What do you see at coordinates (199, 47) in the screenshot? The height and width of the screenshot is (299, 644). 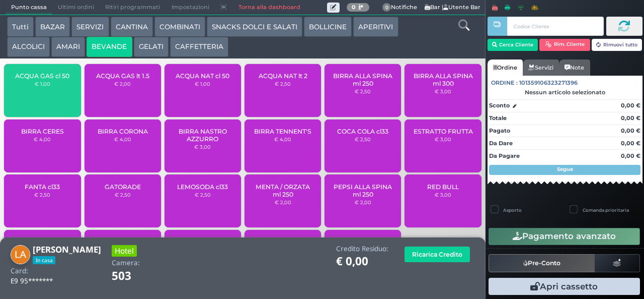 I see `button: CAFFETTERIA` at bounding box center [199, 47].